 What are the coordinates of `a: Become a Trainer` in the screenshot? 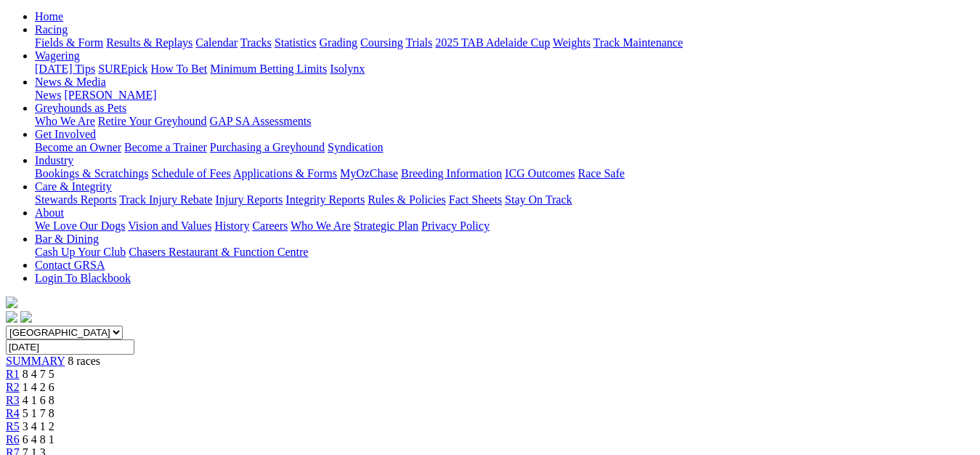 It's located at (166, 147).